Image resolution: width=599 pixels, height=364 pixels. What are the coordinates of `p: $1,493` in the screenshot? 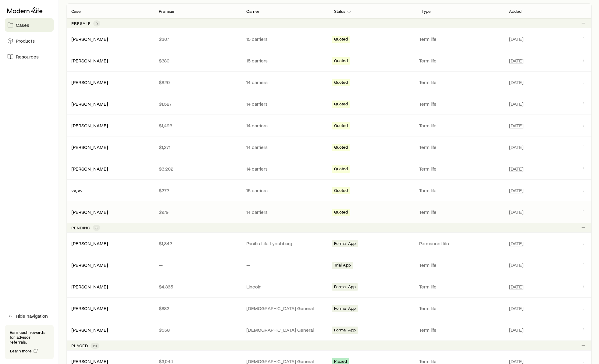 It's located at (197, 125).